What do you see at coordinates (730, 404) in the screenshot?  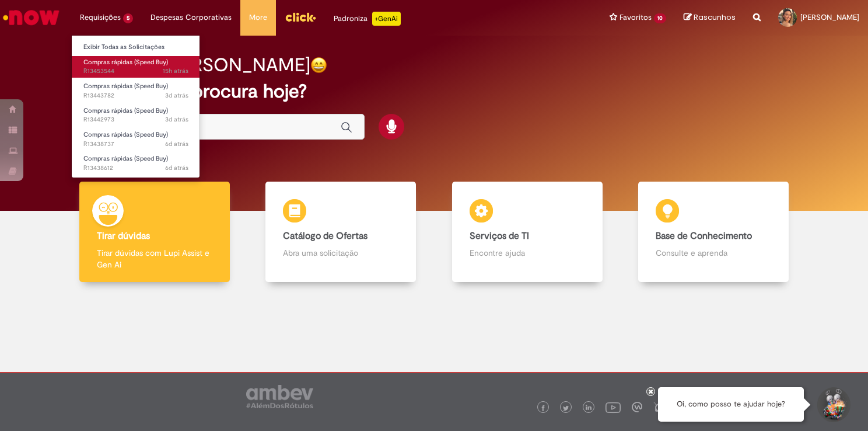 I see `div: Oi, como posso te ajudar hoje?` at bounding box center [730, 404].